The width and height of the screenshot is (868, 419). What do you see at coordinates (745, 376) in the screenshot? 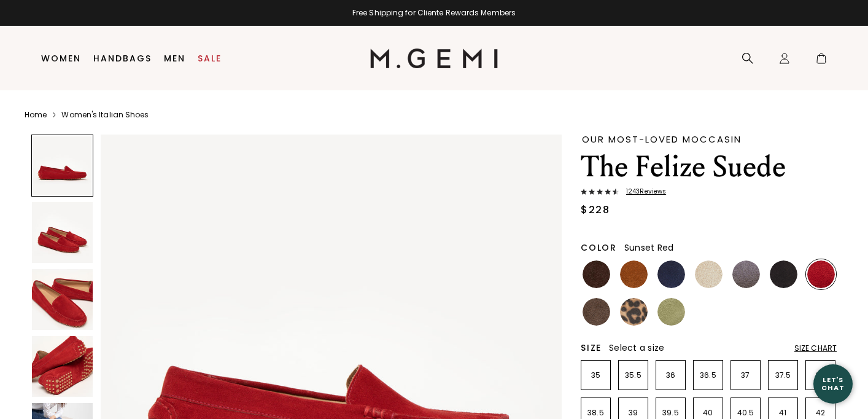
I see `p: 37` at bounding box center [745, 376].